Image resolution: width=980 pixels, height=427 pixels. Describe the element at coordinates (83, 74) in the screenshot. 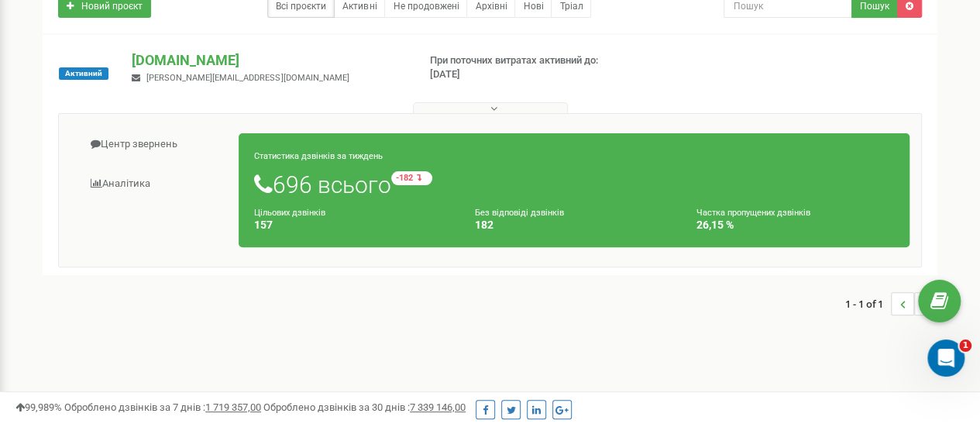

I see `span: Активний` at that location.